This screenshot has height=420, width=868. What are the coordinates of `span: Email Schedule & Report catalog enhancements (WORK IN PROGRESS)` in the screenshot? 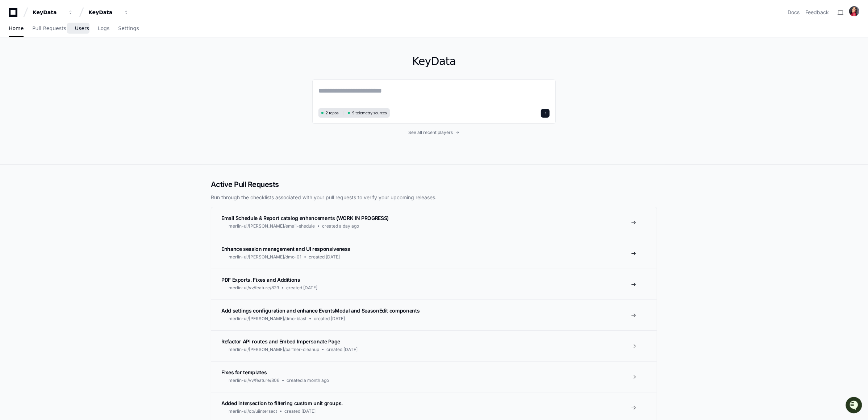 It's located at (305, 218).